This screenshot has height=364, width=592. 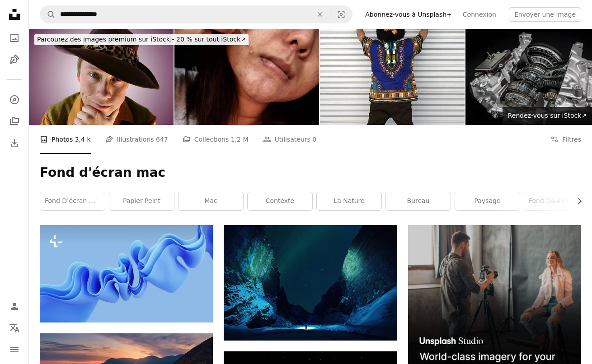 What do you see at coordinates (239, 139) in the screenshot?
I see `span: 1,2 M` at bounding box center [239, 139].